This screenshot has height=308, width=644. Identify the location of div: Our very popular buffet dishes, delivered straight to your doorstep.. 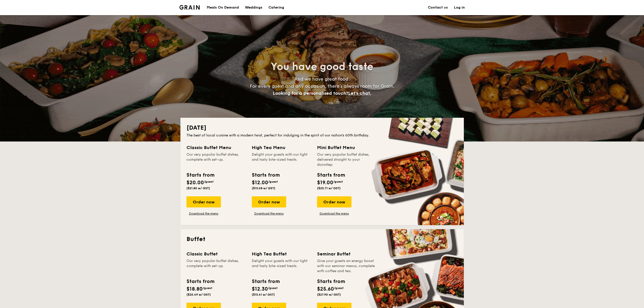
(346, 160).